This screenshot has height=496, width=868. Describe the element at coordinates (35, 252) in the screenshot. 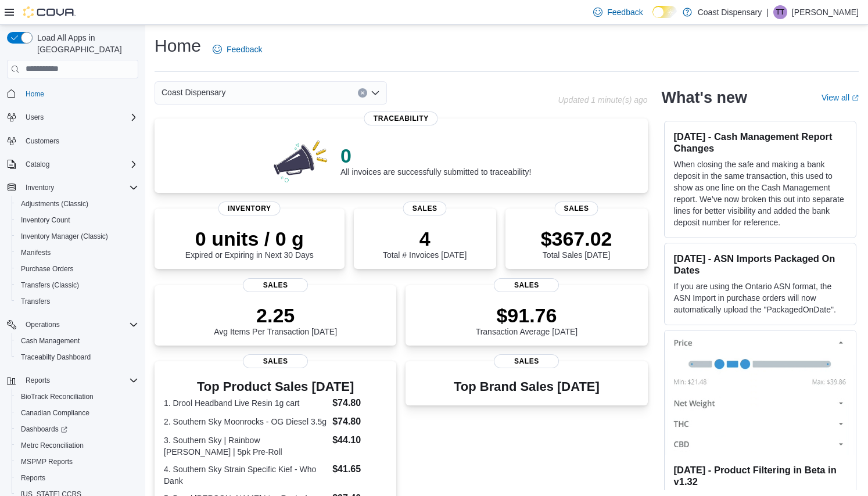

I see `a: Manifests` at that location.